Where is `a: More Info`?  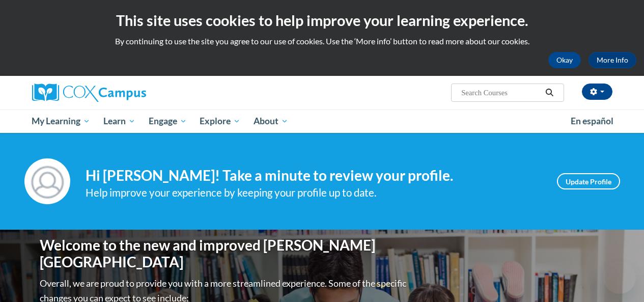
a: More Info is located at coordinates (613, 60).